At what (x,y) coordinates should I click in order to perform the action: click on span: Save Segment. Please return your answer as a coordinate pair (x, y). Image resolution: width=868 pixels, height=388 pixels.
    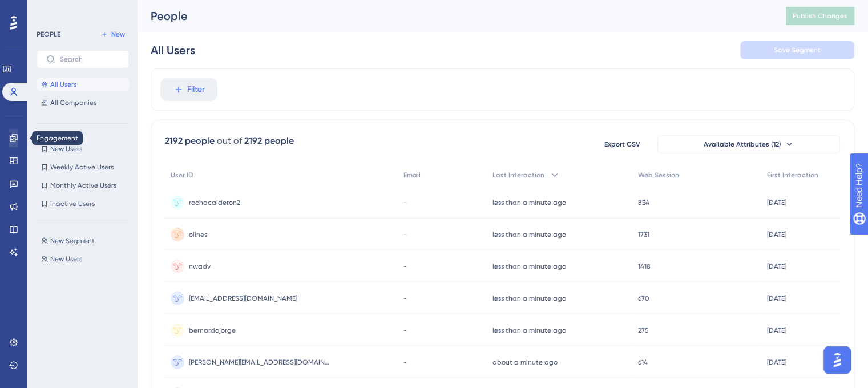
    Looking at the image, I should click on (798, 50).